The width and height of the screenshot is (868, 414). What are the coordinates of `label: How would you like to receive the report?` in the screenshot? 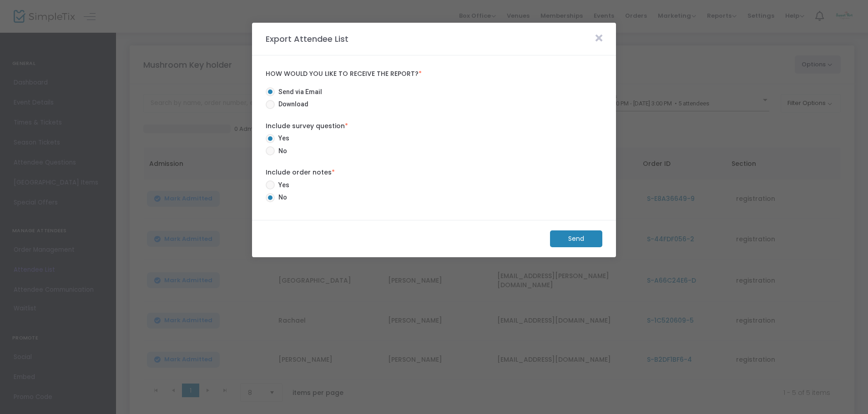 It's located at (434, 74).